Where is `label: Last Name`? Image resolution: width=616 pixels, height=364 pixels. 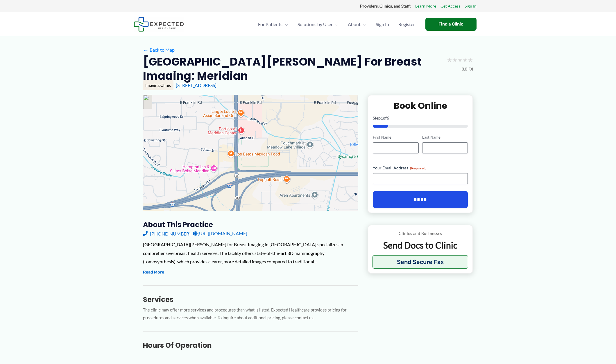
label: Last Name is located at coordinates (445, 137).